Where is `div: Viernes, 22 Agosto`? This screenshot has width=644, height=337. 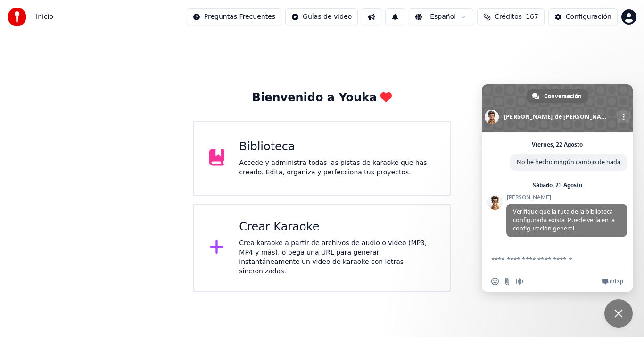 div: Viernes, 22 Agosto is located at coordinates (557, 145).